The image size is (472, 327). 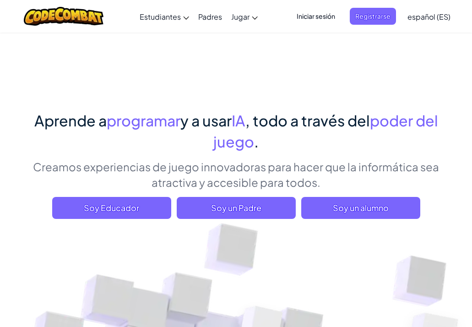 What do you see at coordinates (64, 16) in the screenshot?
I see `img: CodeCombat logo` at bounding box center [64, 16].